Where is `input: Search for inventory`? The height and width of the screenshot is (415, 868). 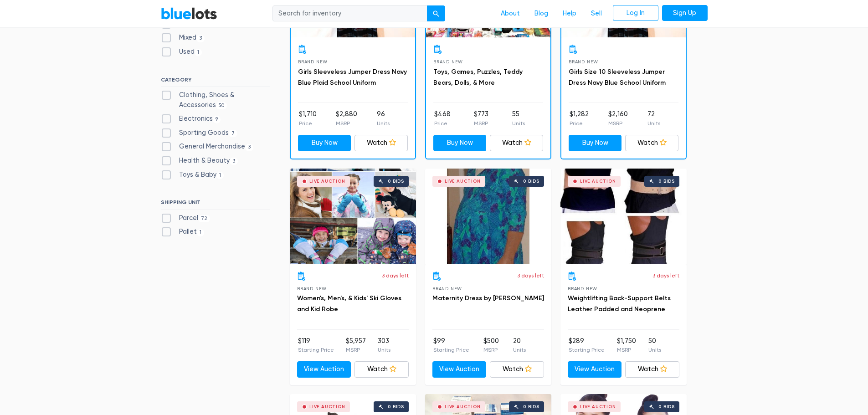
input: Search for inventory is located at coordinates (350, 14).